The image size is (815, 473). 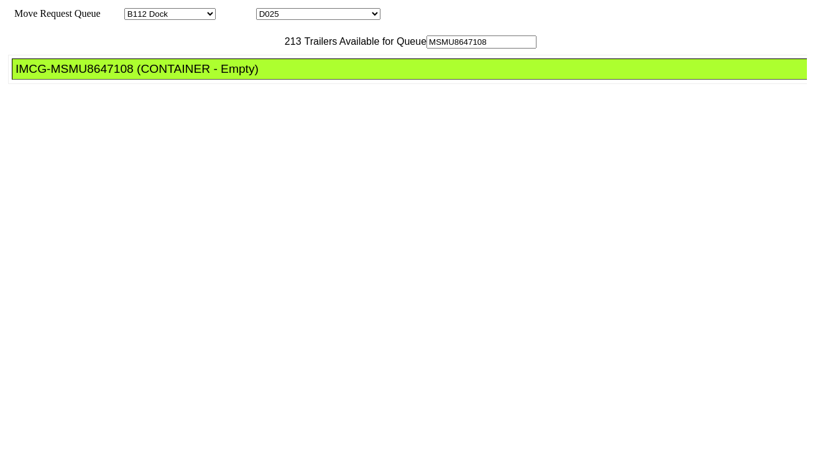 What do you see at coordinates (364, 41) in the screenshot?
I see `span: Trailers Available for Queue` at bounding box center [364, 41].